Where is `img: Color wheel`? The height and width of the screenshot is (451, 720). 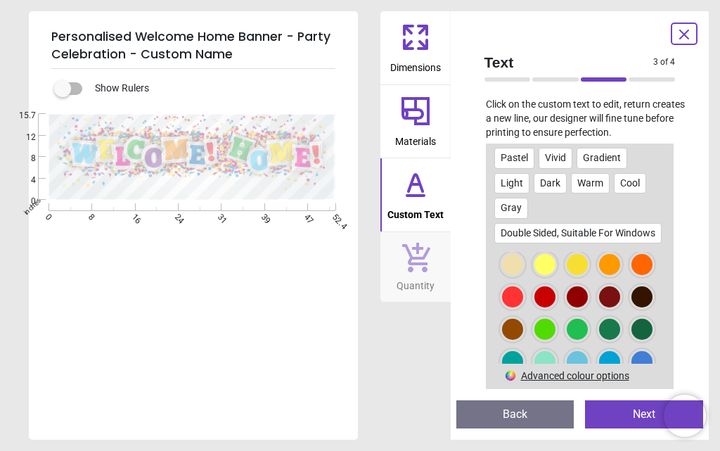 img: Color wheel is located at coordinates (510, 375).